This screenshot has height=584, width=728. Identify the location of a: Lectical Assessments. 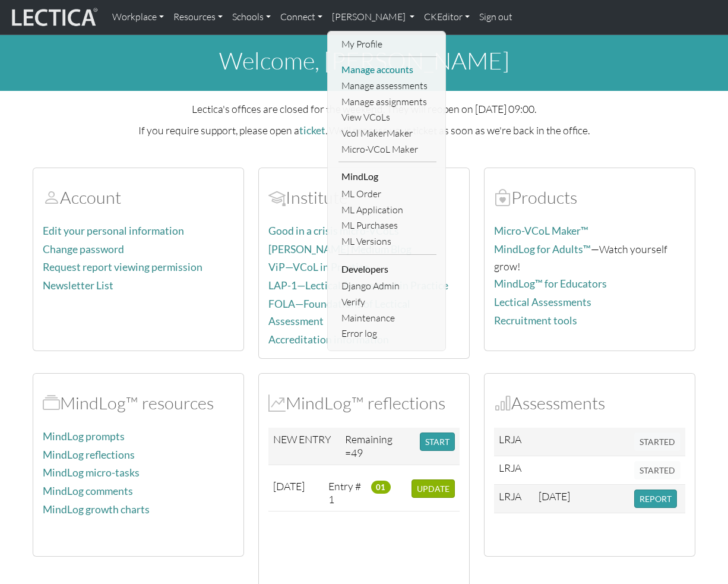
(543, 302).